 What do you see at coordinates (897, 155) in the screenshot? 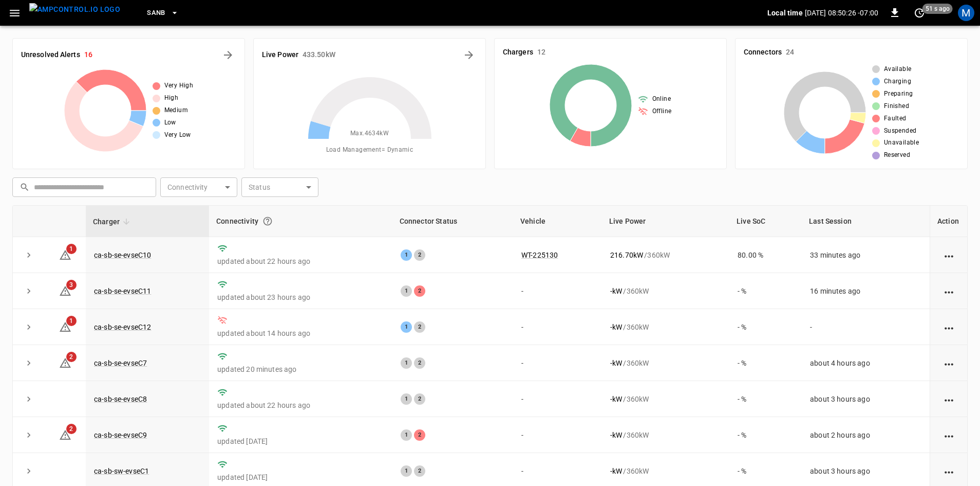
I see `span: Reserved` at bounding box center [897, 155].